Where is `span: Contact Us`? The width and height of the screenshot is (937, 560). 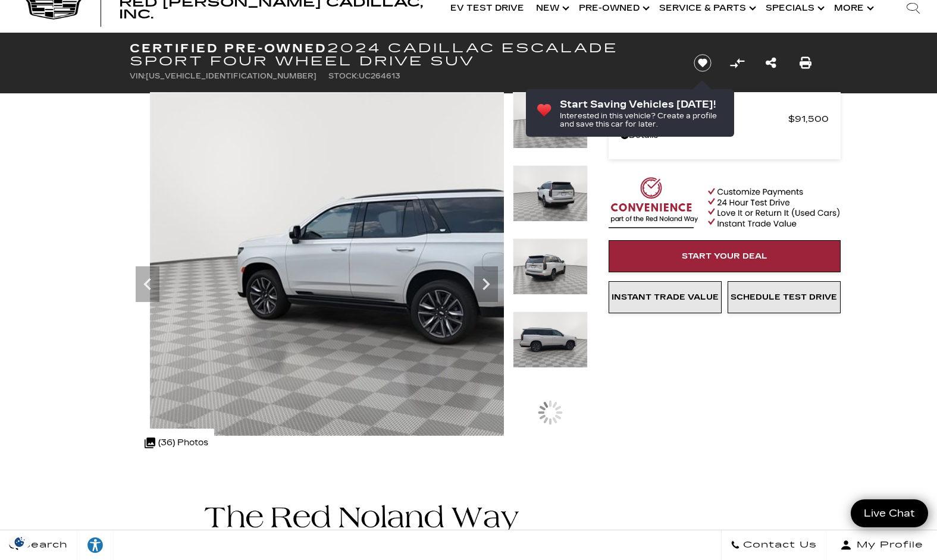 span: Contact Us is located at coordinates (778, 545).